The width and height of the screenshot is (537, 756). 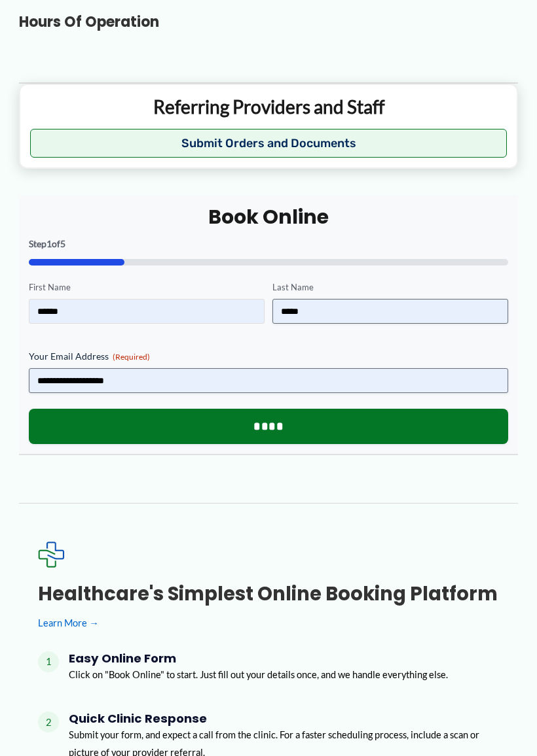 What do you see at coordinates (268, 106) in the screenshot?
I see `p: Referring Providers and Staff` at bounding box center [268, 106].